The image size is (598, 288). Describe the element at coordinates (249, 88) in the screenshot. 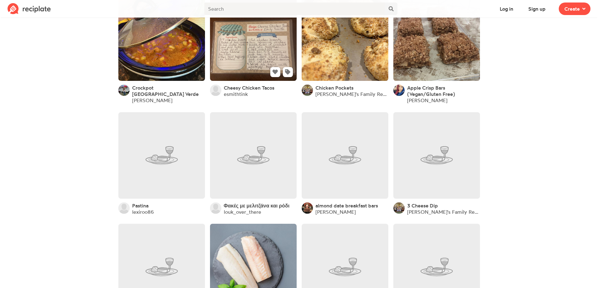

I see `span: Cheesy Chicken Tacos` at that location.